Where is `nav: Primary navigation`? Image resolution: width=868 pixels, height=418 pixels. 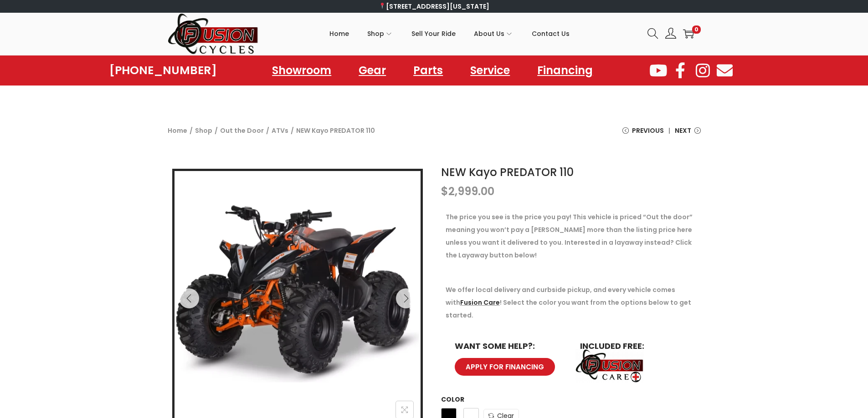
nav: Primary navigation is located at coordinates (450, 33).